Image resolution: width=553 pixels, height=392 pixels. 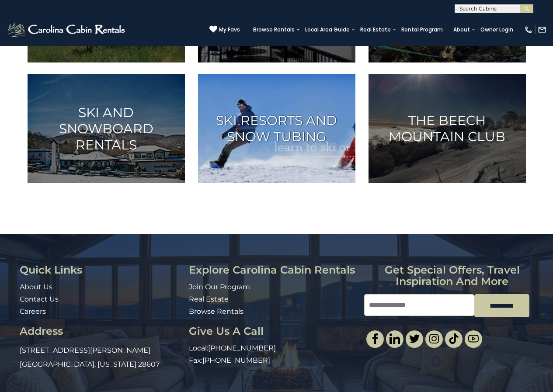 What do you see at coordinates (277, 128) in the screenshot?
I see `h3: Ski Resorts and Snow Tubing` at bounding box center [277, 128].